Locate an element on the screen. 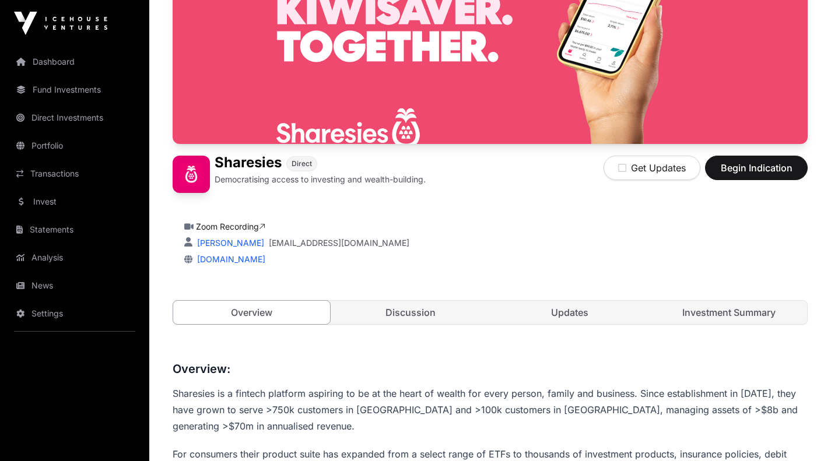 This screenshot has width=831, height=461. h1: Sharesies is located at coordinates (248, 163).